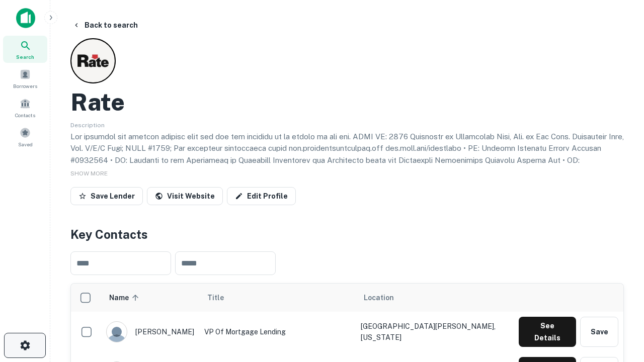 This screenshot has width=644, height=362. I want to click on span: Search, so click(25, 57).